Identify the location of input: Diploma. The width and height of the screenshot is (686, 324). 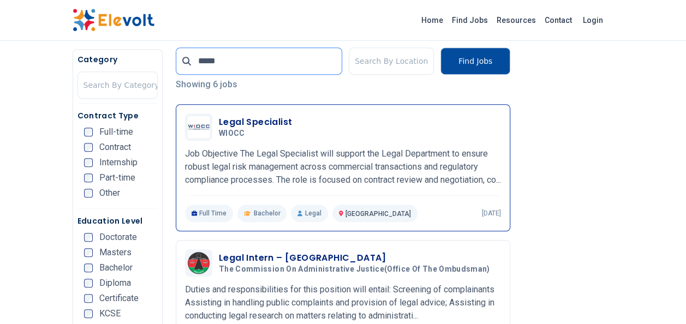
(88, 283).